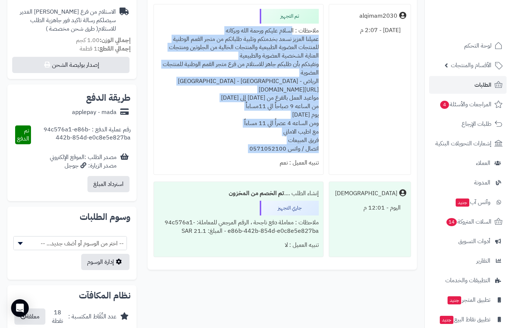 This screenshot has height=328, width=511. I want to click on div: مصدر الطلب :الموقع الإلكتروني, so click(83, 162).